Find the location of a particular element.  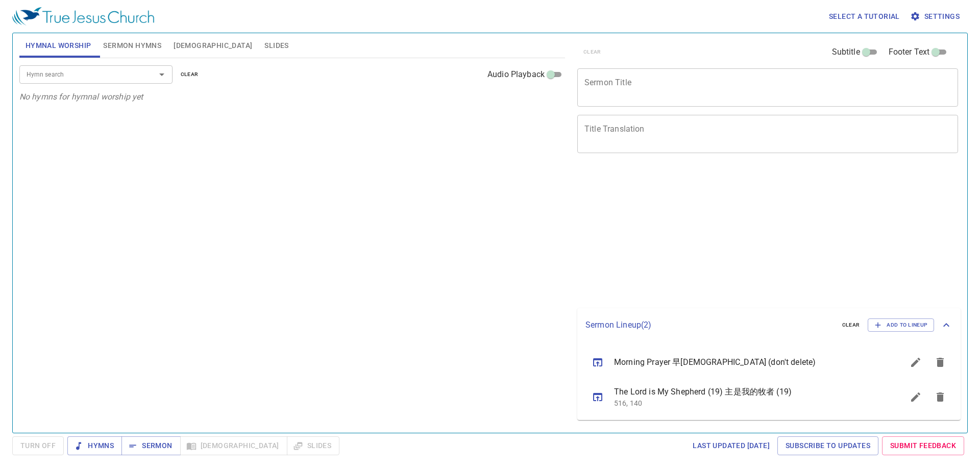

button: Settings is located at coordinates (936, 16).